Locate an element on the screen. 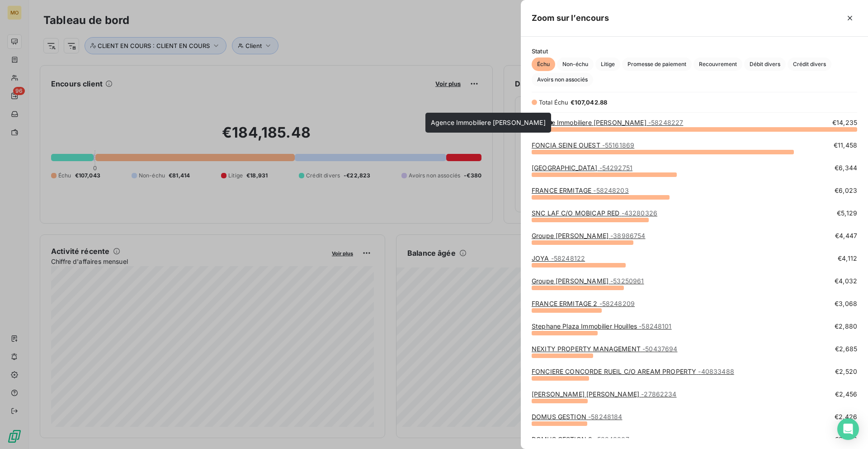  span: €4,447 is located at coordinates (846, 236).